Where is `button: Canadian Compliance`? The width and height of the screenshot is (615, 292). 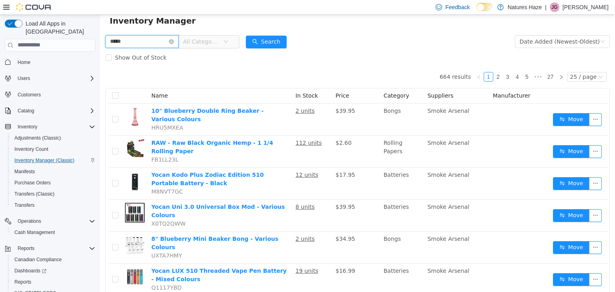
button: Canadian Compliance is located at coordinates (53, 260).